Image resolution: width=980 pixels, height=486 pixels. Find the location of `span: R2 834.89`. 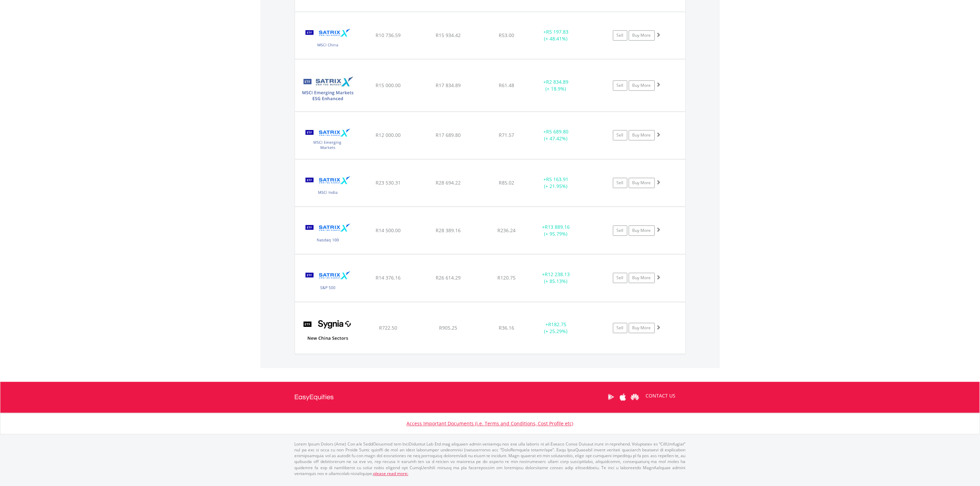

span: R2 834.89 is located at coordinates (557, 81).